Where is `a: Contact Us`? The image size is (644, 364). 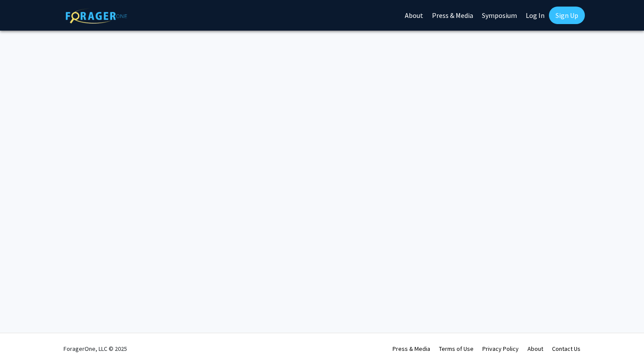
a: Contact Us is located at coordinates (566, 349).